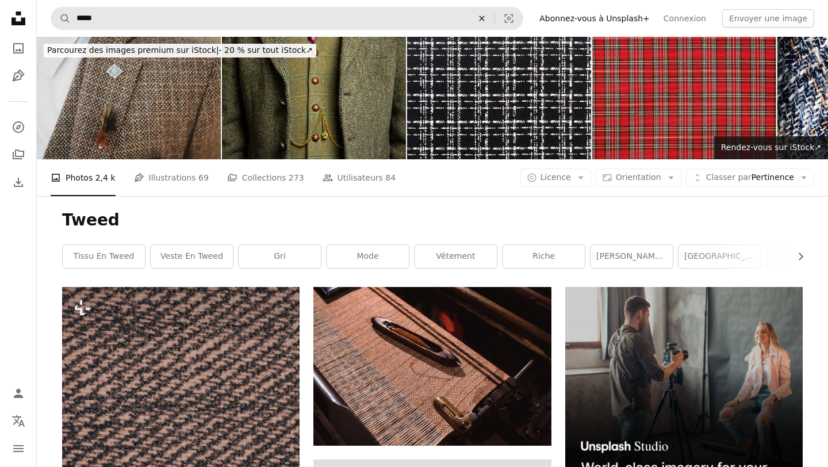  Describe the element at coordinates (771, 147) in the screenshot. I see `span: Rendez-vous sur iStock ↗` at that location.